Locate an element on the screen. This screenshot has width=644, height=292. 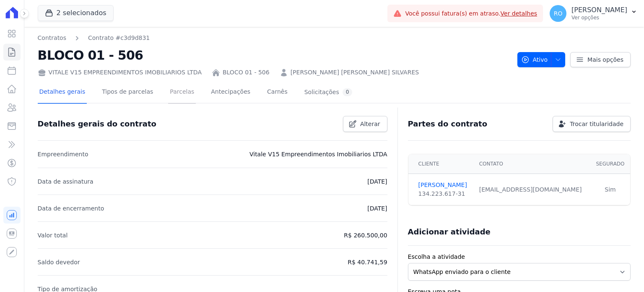
span: Mais opções is located at coordinates (606, 60).